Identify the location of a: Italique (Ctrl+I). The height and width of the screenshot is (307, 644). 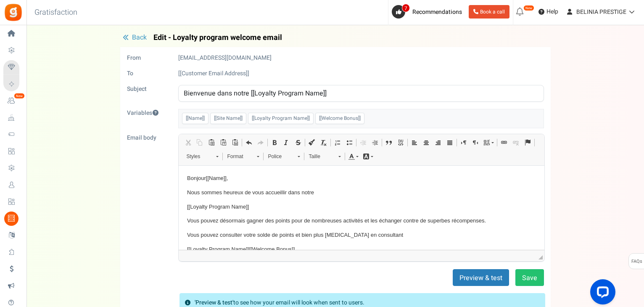
(286, 142).